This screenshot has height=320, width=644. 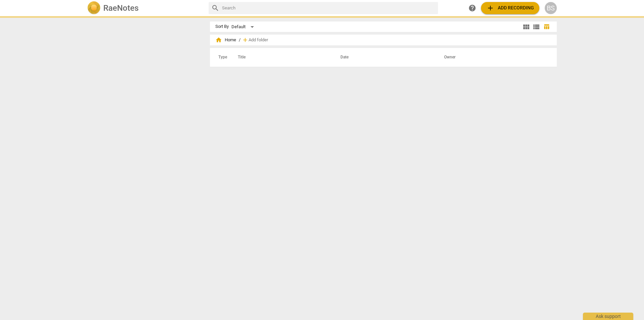 What do you see at coordinates (226, 40) in the screenshot?
I see `span: Home` at bounding box center [226, 40].